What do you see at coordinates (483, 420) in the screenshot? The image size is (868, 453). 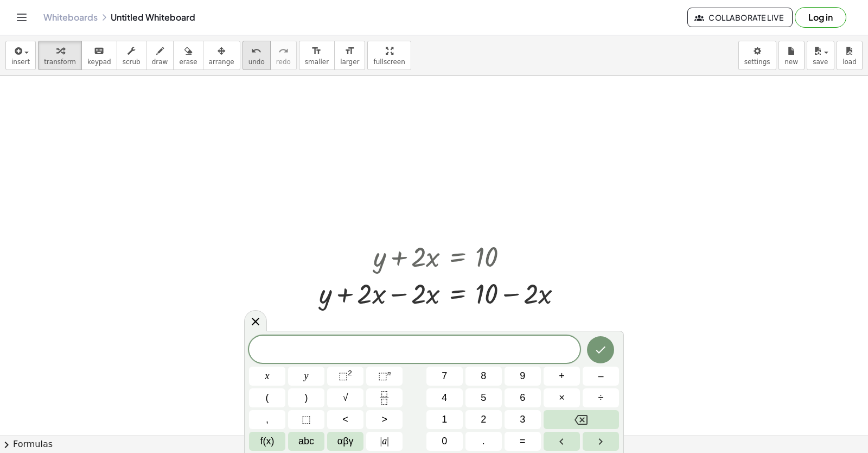 I see `button: 2` at bounding box center [483, 420].